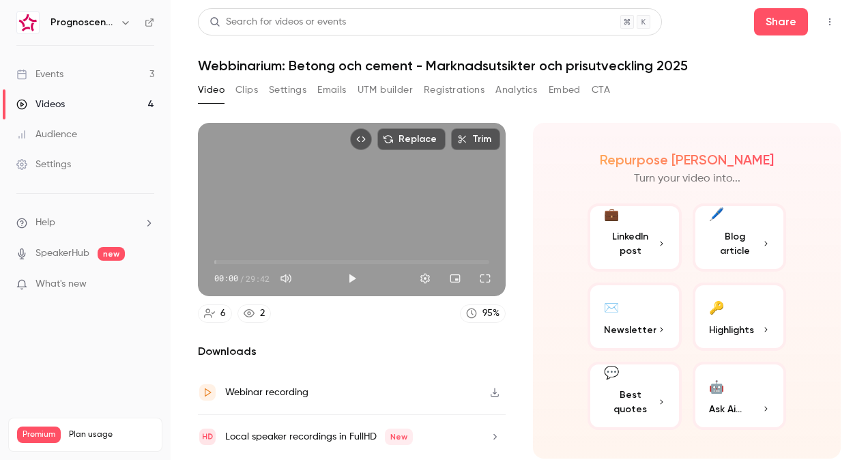 Image resolution: width=868 pixels, height=460 pixels. I want to click on button: Clips, so click(247, 90).